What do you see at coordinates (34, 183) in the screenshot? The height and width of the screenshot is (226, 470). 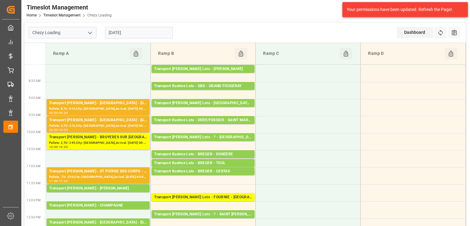 I see `span: 11:30 AM` at bounding box center [34, 183].